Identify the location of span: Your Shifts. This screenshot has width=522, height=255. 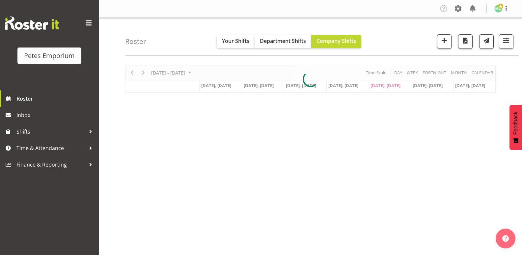
(235, 41).